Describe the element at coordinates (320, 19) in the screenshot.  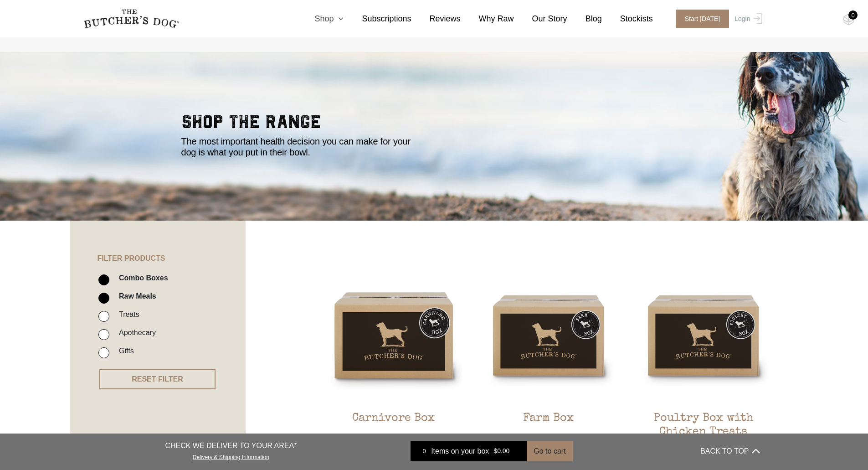
I see `a: Shop` at that location.